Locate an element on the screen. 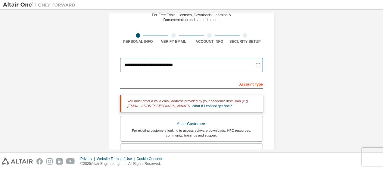 The image size is (383, 170). div: Cookie Consent is located at coordinates (151, 159).